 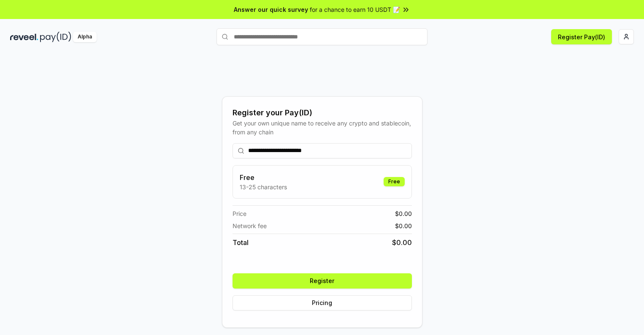 I want to click on img: reveel_dark, so click(x=24, y=36).